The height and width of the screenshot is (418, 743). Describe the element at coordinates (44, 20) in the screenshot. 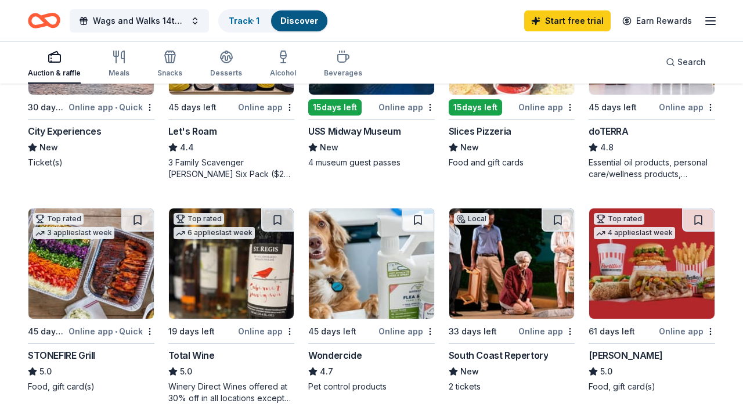

I see `a: Home` at that location.